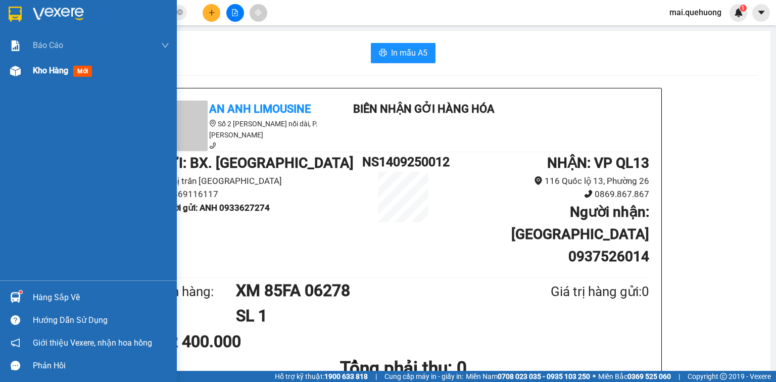  I want to click on span: down, so click(165, 45).